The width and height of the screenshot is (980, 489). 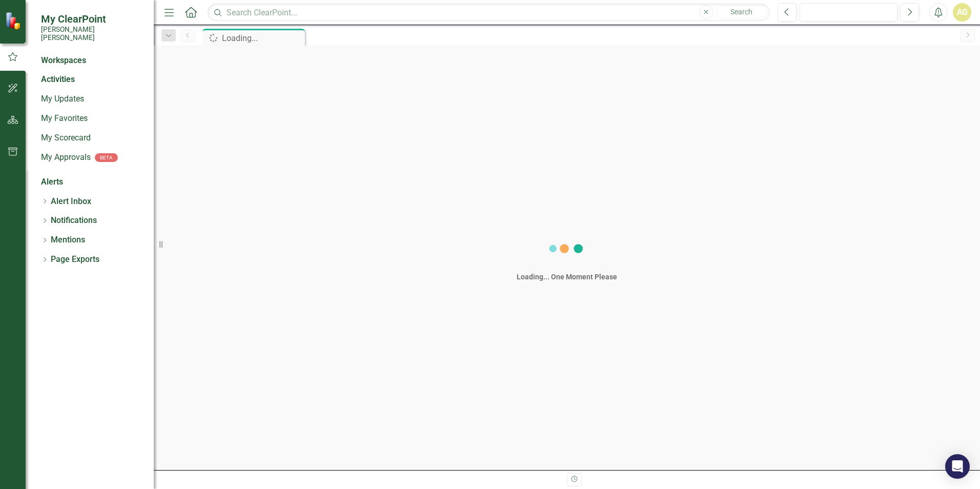 I want to click on div: Open Intercom Messenger, so click(x=957, y=467).